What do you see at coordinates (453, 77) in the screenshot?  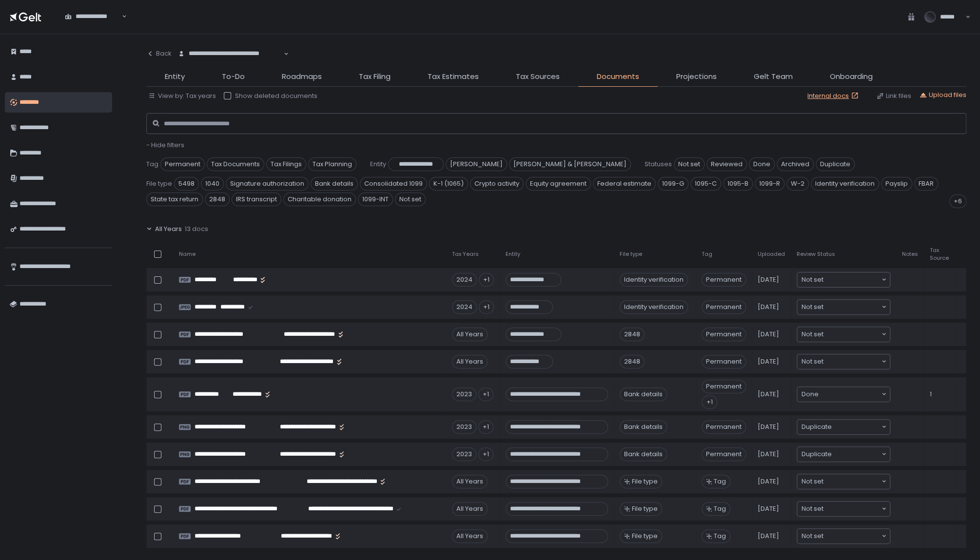 I see `span: Tax Estimates` at bounding box center [453, 77].